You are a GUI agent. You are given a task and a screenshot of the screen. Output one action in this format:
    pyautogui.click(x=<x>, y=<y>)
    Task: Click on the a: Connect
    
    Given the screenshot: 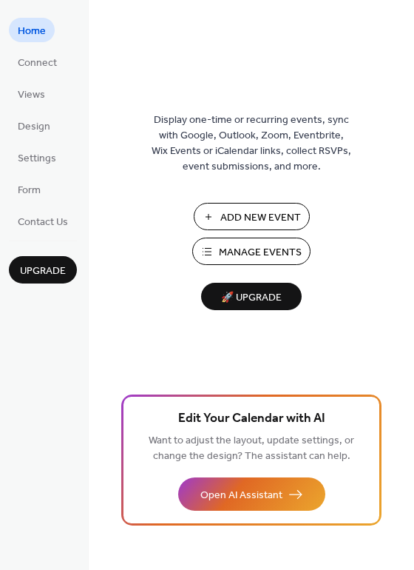 What is the action you would take?
    pyautogui.click(x=37, y=61)
    